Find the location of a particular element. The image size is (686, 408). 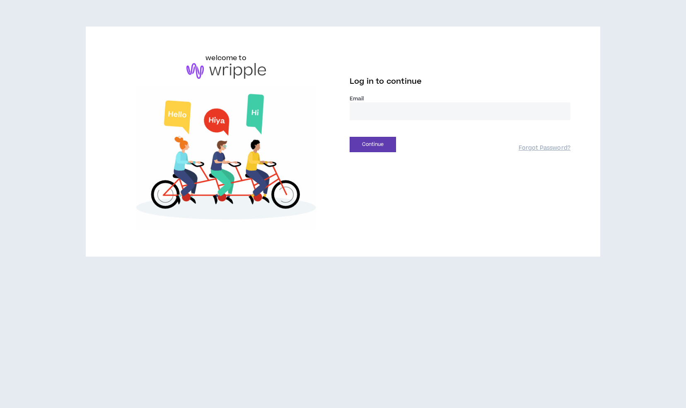

span: Log in to continue is located at coordinates (386, 81).